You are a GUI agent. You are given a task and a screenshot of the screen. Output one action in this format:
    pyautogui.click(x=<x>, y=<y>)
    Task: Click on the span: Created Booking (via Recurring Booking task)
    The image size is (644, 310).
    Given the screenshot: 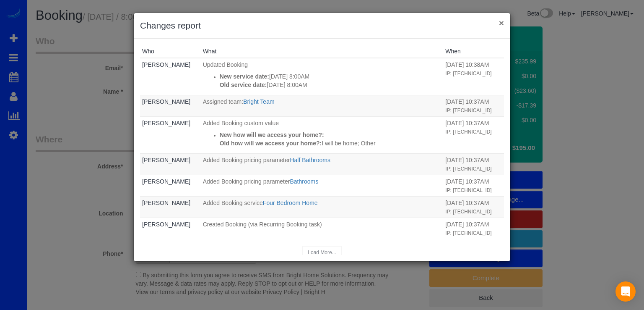 What is the action you would take?
    pyautogui.click(x=263, y=225)
    